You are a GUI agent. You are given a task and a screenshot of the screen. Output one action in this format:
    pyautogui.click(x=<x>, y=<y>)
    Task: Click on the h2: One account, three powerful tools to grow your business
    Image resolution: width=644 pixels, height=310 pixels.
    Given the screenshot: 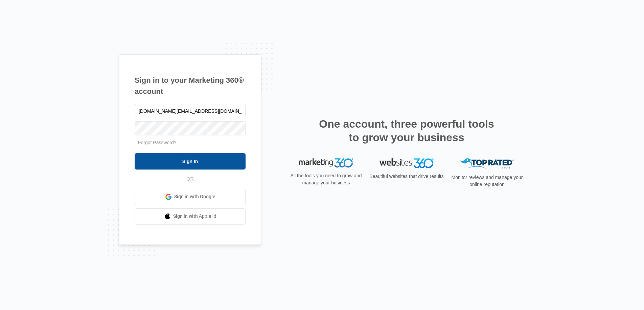 What is the action you would take?
    pyautogui.click(x=407, y=131)
    